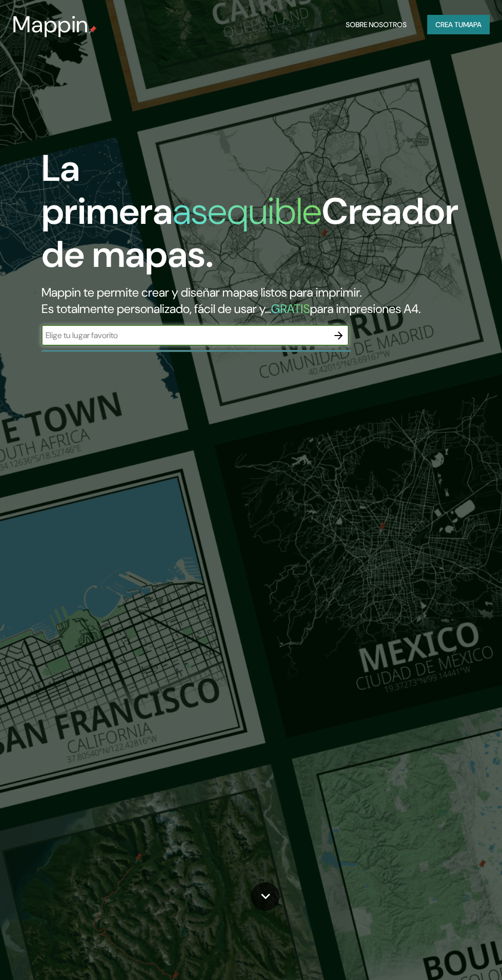 This screenshot has width=502, height=980. What do you see at coordinates (93, 30) in the screenshot?
I see `img: pin de mapeo` at bounding box center [93, 30].